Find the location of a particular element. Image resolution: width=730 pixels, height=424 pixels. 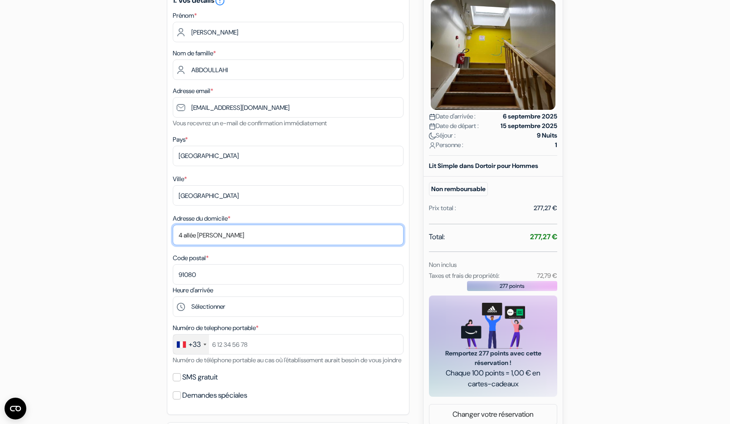

label: Adresse du domicile is located at coordinates (201, 218).